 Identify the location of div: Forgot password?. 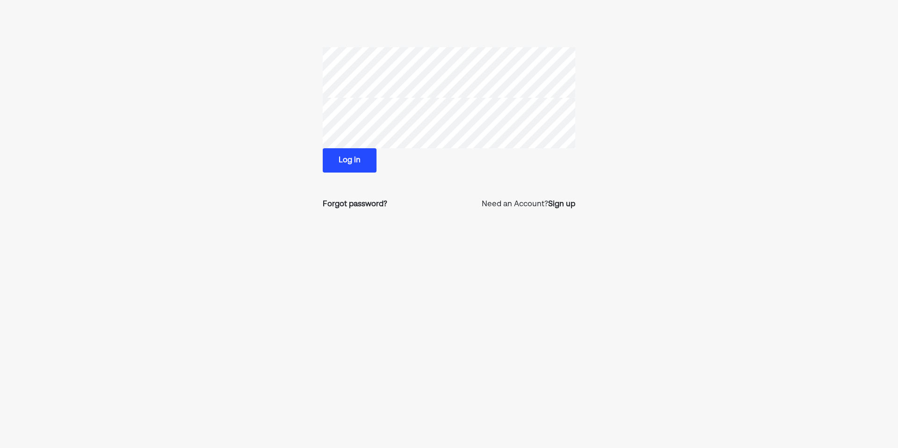
(355, 204).